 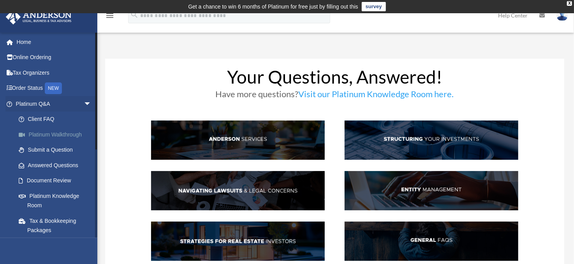 I want to click on h3: Have more questions?, so click(x=335, y=96).